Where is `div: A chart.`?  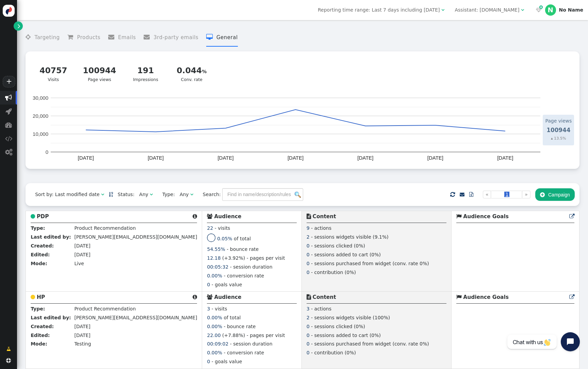 div: A chart. is located at coordinates (285, 130).